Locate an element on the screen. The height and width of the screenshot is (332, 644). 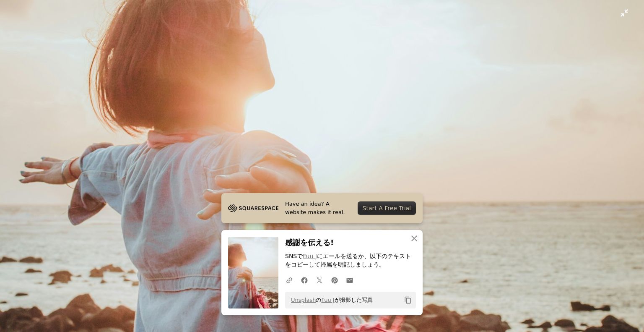
a: Twitterでシェアする is located at coordinates (319, 280).